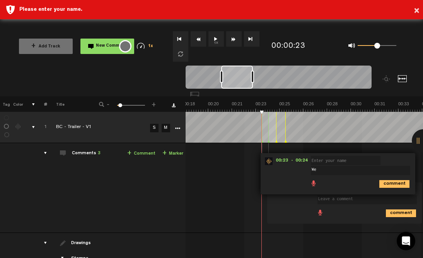 The image size is (423, 258). Describe the element at coordinates (141, 46) in the screenshot. I see `img: speedometer.svg` at that location.